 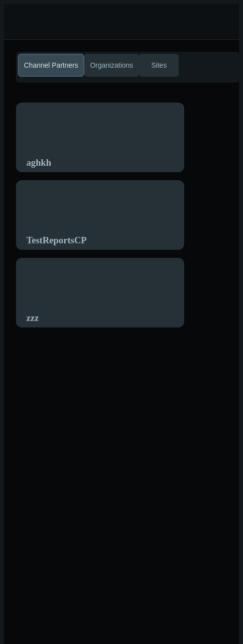 I want to click on span: Organizations, so click(x=111, y=66).